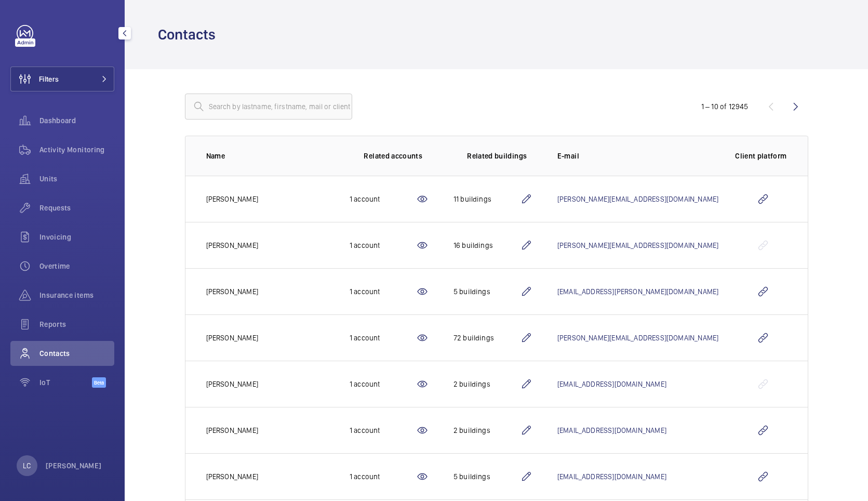  Describe the element at coordinates (393, 156) in the screenshot. I see `p: Related accounts` at that location.